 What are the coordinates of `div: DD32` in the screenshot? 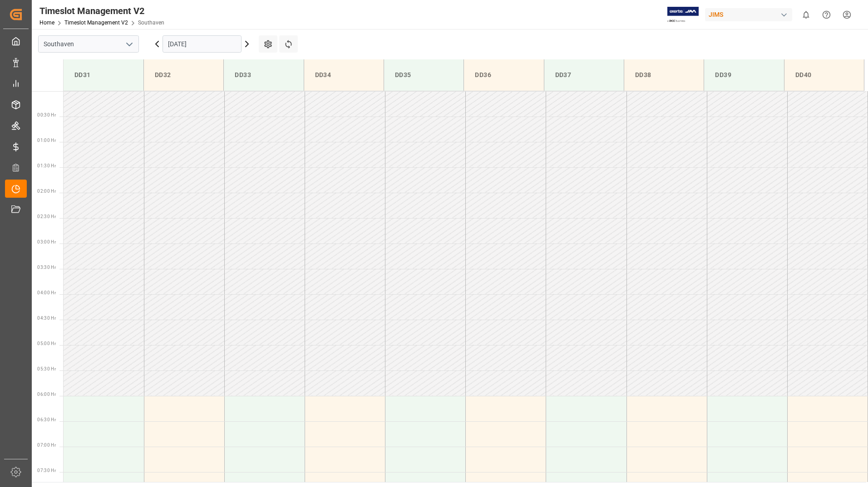 It's located at (183, 75).